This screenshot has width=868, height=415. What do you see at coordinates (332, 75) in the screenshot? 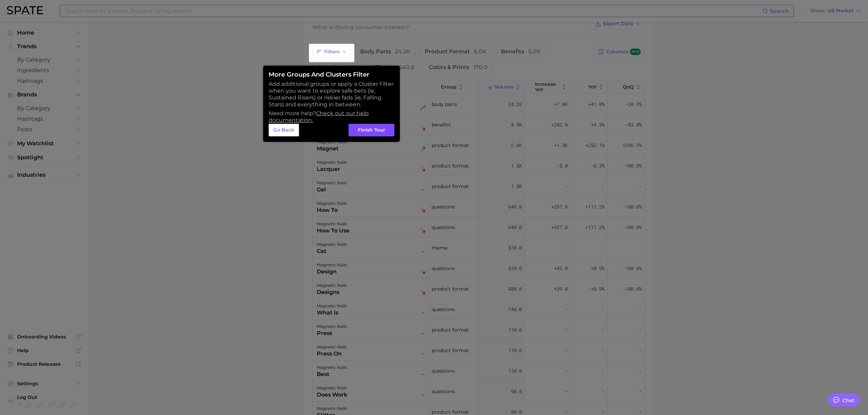
I see `h2: More Groups and Clusters Filter` at bounding box center [332, 75].